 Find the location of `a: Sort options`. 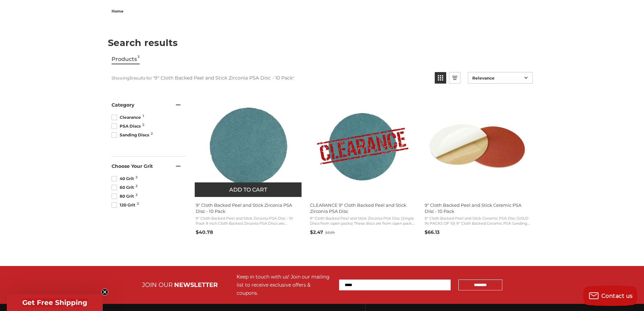

a: Sort options is located at coordinates (500, 78).